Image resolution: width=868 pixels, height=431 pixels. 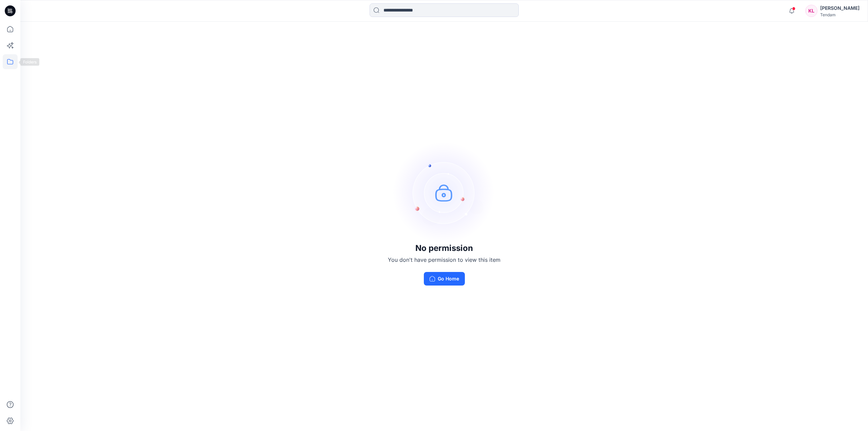 I want to click on a: Go Home, so click(x=444, y=279).